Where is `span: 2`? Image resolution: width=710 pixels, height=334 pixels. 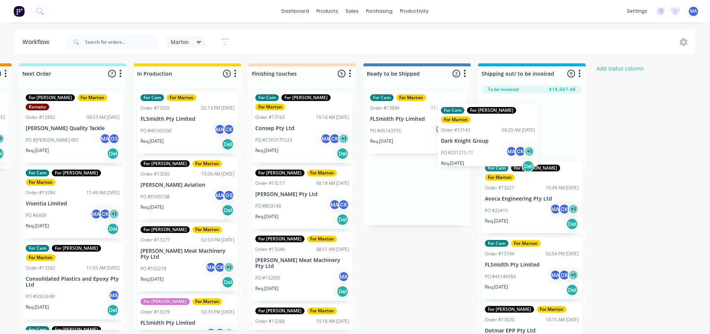
span: 2 is located at coordinates (456, 73).